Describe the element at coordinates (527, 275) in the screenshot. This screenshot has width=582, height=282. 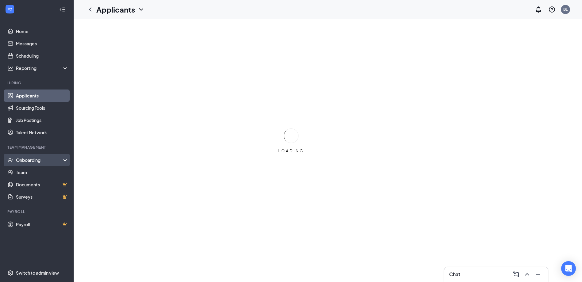
I see `svg: ChevronUp` at that location.